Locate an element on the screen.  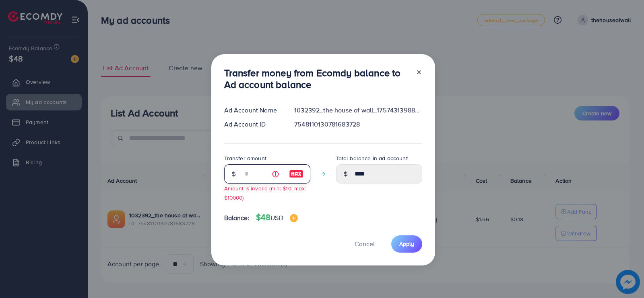
h4: $48 is located at coordinates (277, 217).